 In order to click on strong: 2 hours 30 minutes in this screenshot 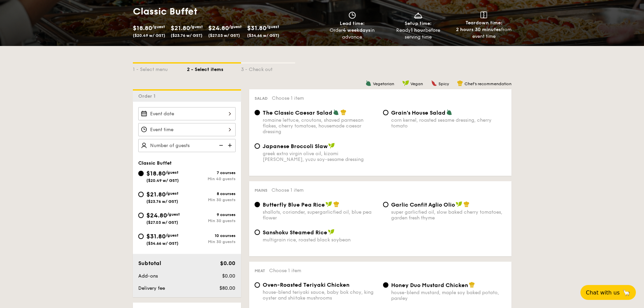, I will do `click(478, 29)`.